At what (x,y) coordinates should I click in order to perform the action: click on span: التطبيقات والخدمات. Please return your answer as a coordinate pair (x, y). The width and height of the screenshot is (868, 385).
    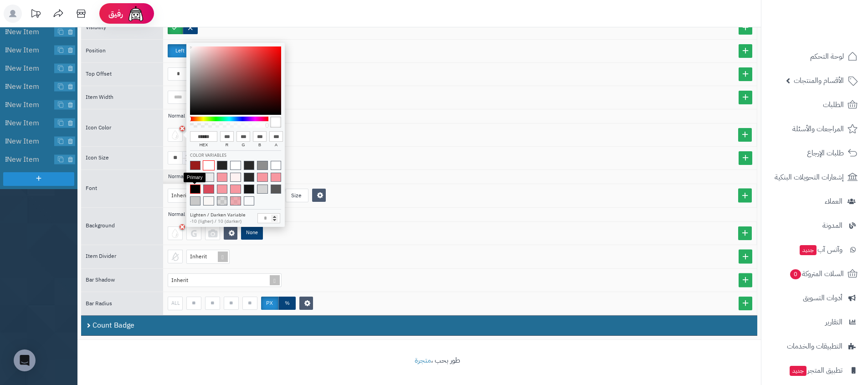
    Looking at the image, I should click on (815, 346).